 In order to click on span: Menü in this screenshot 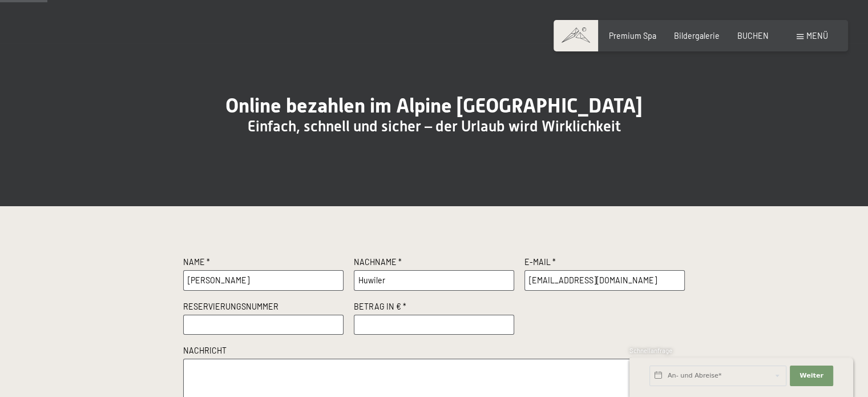, I will do `click(817, 36)`.